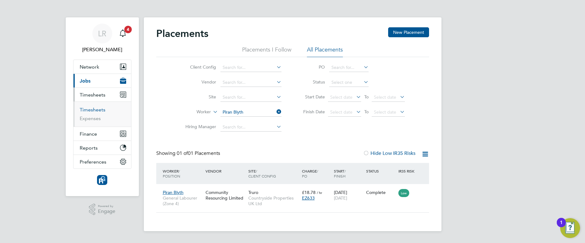 This screenshot has width=585, height=243. I want to click on label: PO, so click(311, 67).